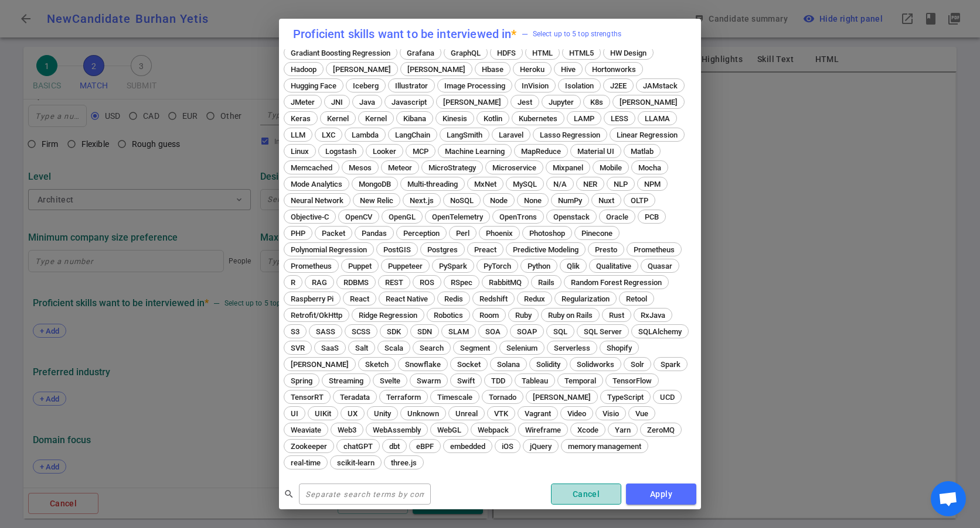  What do you see at coordinates (361, 331) in the screenshot?
I see `span: SCSS` at bounding box center [361, 331].